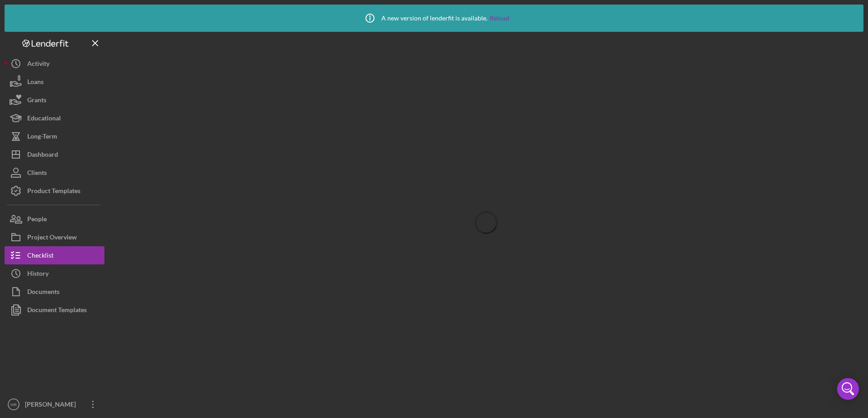  I want to click on button: Educational, so click(54, 118).